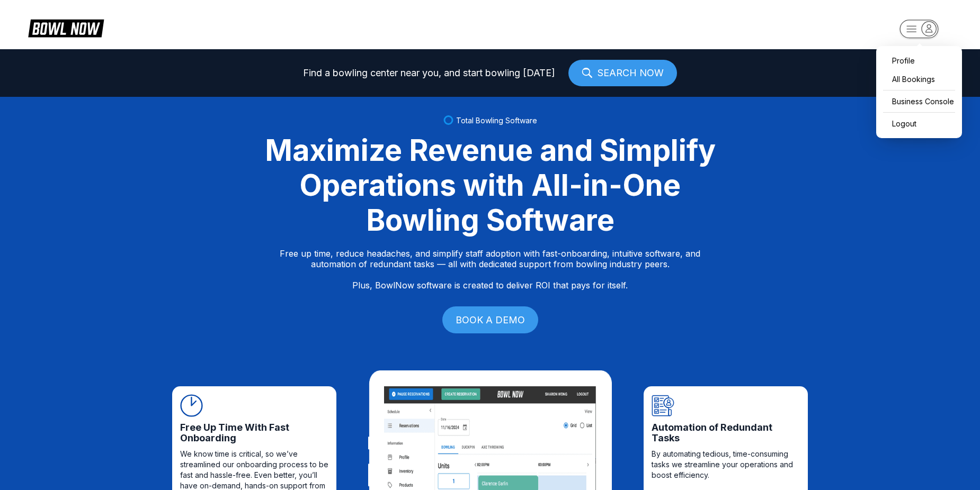  What do you see at coordinates (919, 60) in the screenshot?
I see `a: Profile` at bounding box center [919, 60].